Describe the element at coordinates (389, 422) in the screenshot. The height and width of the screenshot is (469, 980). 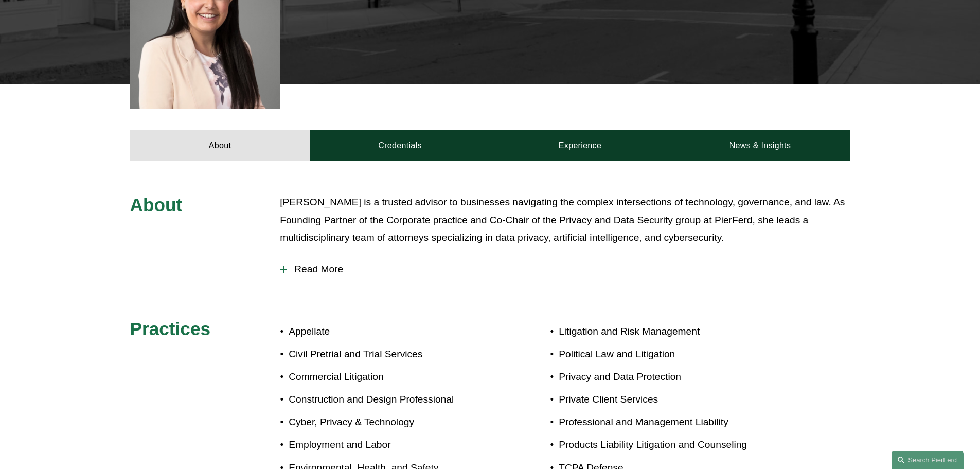
I see `p: Cyber, Privacy & Technology` at that location.